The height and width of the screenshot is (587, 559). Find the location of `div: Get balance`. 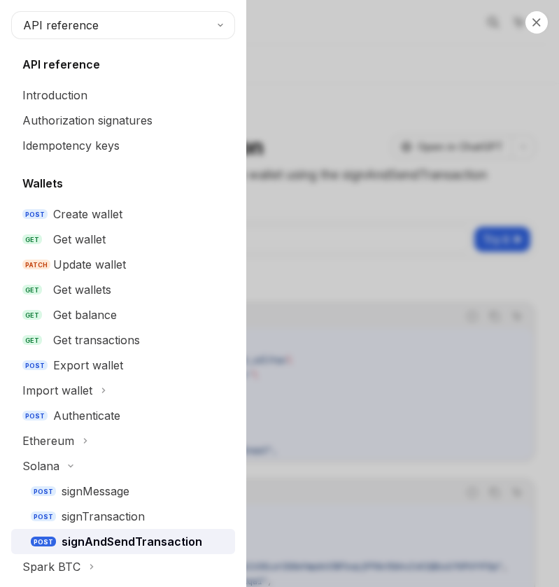

div: Get balance is located at coordinates (85, 315).